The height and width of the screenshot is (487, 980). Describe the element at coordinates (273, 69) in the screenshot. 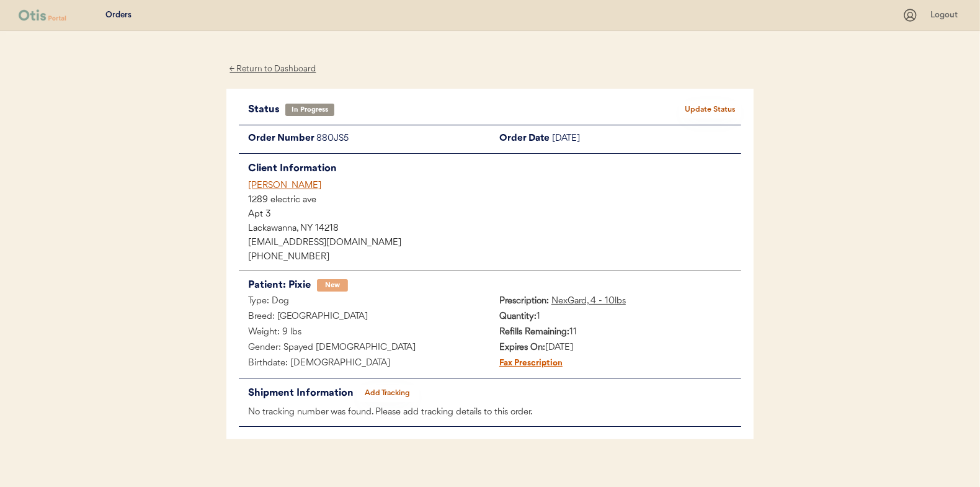

I see `div: ← Return to Dashboard` at that location.